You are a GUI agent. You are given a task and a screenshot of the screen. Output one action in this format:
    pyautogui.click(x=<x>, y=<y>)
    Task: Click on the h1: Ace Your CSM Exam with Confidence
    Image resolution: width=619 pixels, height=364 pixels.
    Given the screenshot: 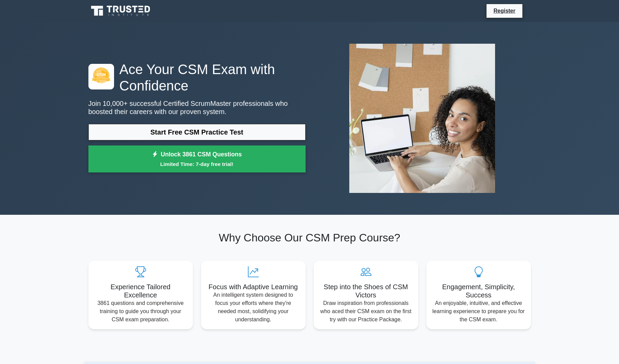 What is the action you would take?
    pyautogui.click(x=198, y=77)
    